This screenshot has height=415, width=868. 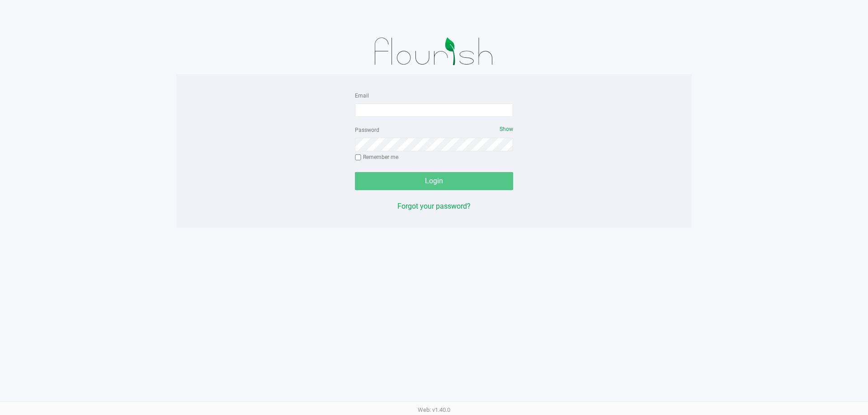 What do you see at coordinates (362, 96) in the screenshot?
I see `label: Email` at bounding box center [362, 96].